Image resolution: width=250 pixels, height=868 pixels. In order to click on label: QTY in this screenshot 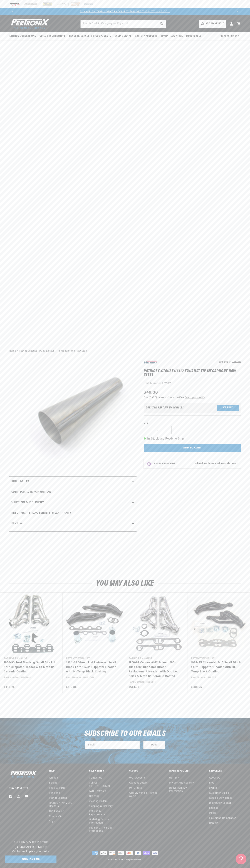, I will do `click(192, 423)`.